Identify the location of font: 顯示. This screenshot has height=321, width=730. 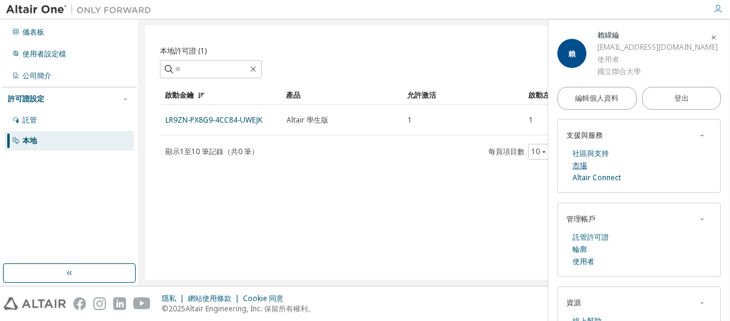
(173, 151).